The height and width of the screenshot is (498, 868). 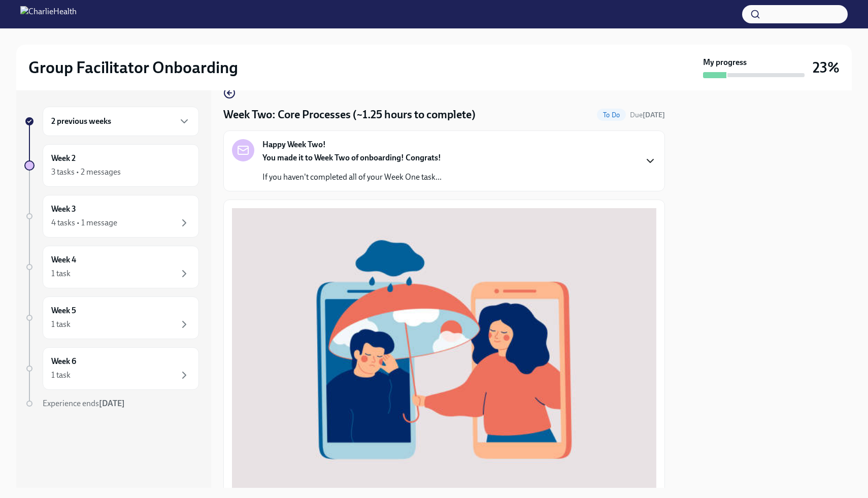 What do you see at coordinates (84, 403) in the screenshot?
I see `span: Experience ends` at bounding box center [84, 403].